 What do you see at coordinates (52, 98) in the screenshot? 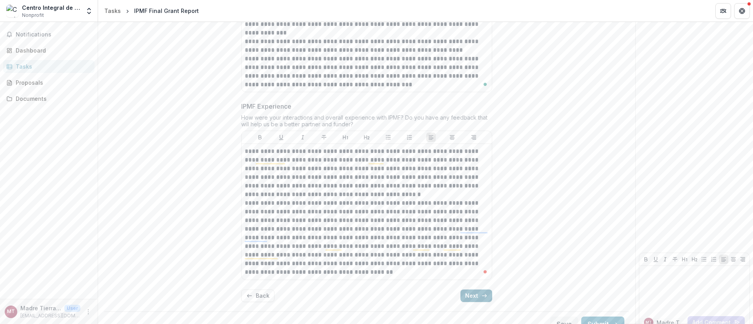
I see `div: Documents` at bounding box center [52, 98].